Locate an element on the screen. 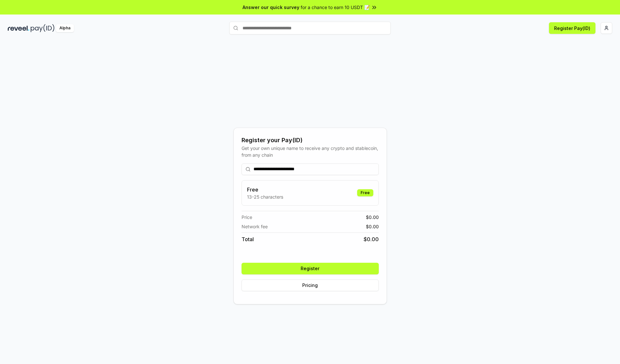 Image resolution: width=620 pixels, height=364 pixels. div: Get your own unique name to receive any crypto and stablecoin, from any chain is located at coordinates (310, 151).